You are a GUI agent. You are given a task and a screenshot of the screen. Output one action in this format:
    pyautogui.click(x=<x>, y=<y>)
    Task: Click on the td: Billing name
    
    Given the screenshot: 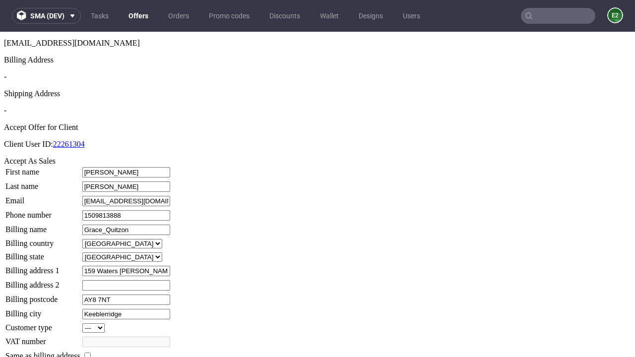 What is the action you would take?
    pyautogui.click(x=43, y=198)
    